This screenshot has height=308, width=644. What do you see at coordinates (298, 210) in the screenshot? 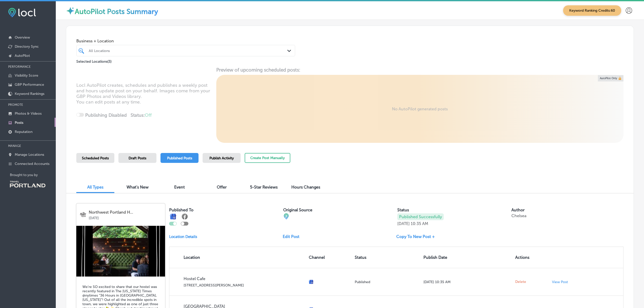
I see `label: Original Source` at bounding box center [298, 210].